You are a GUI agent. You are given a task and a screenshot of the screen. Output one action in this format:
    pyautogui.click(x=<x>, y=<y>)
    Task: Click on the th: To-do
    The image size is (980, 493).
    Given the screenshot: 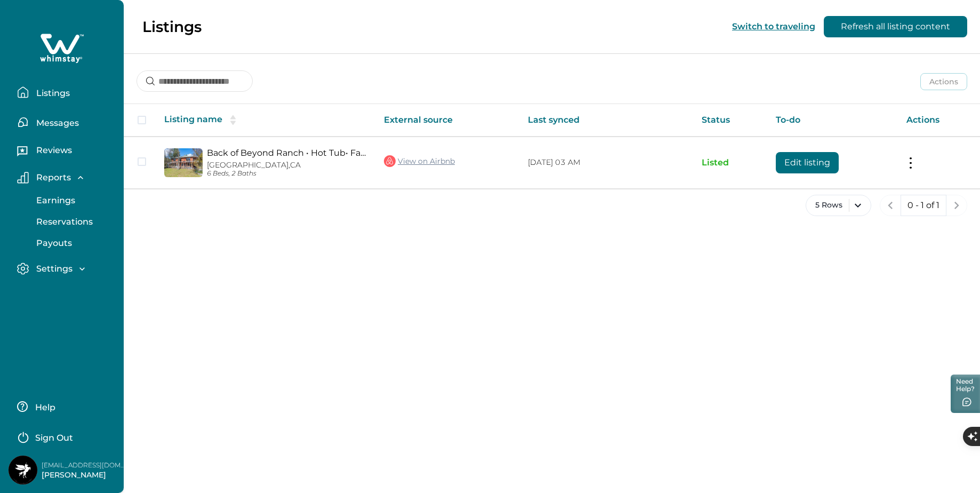 What is the action you would take?
    pyautogui.click(x=833, y=120)
    